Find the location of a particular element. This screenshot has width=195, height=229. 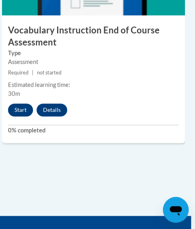

div: Estimated learning time: is located at coordinates (93, 85).